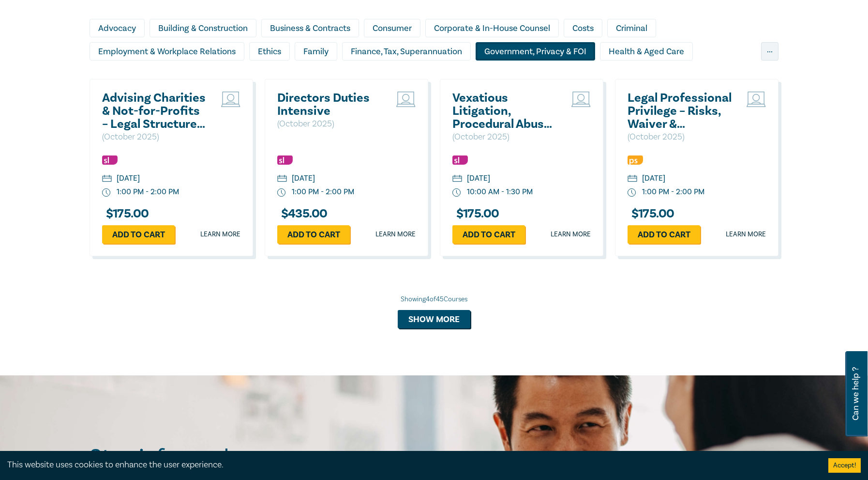 The width and height of the screenshot is (868, 480). Describe the element at coordinates (856, 394) in the screenshot. I see `span: Can we help ?` at that location.